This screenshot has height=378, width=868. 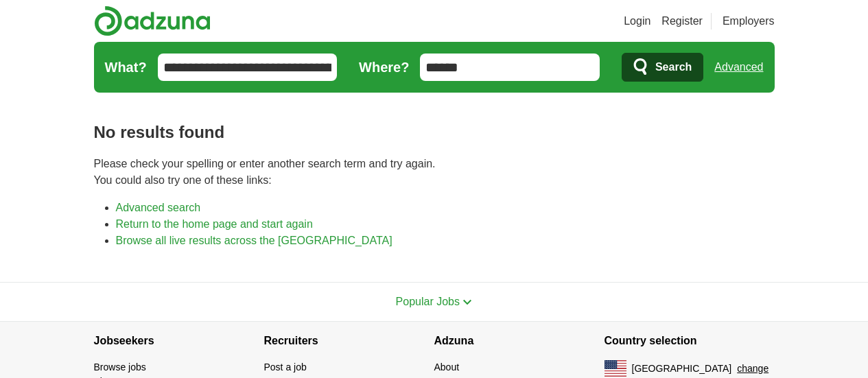 I want to click on button: Search, so click(x=662, y=67).